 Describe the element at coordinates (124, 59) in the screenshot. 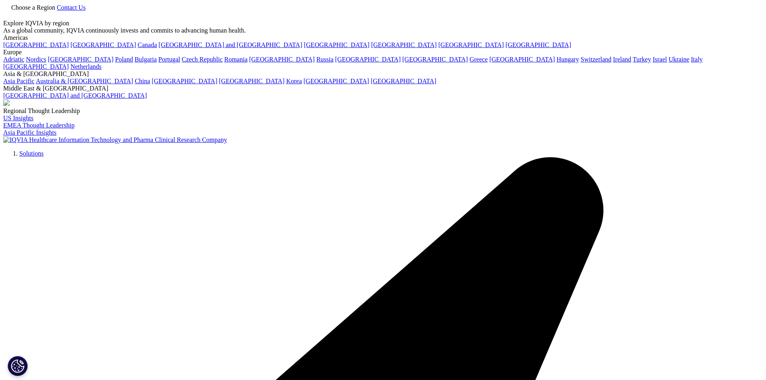

I see `a: Poland` at that location.